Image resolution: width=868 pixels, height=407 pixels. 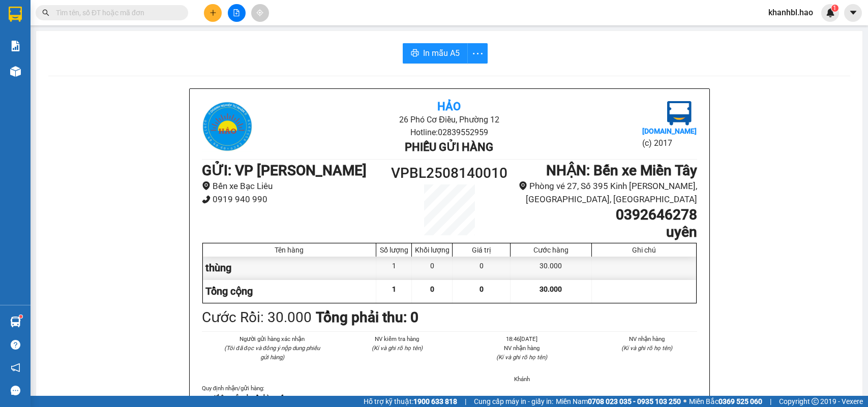 I want to click on span: Miền Bắc, so click(x=726, y=401).